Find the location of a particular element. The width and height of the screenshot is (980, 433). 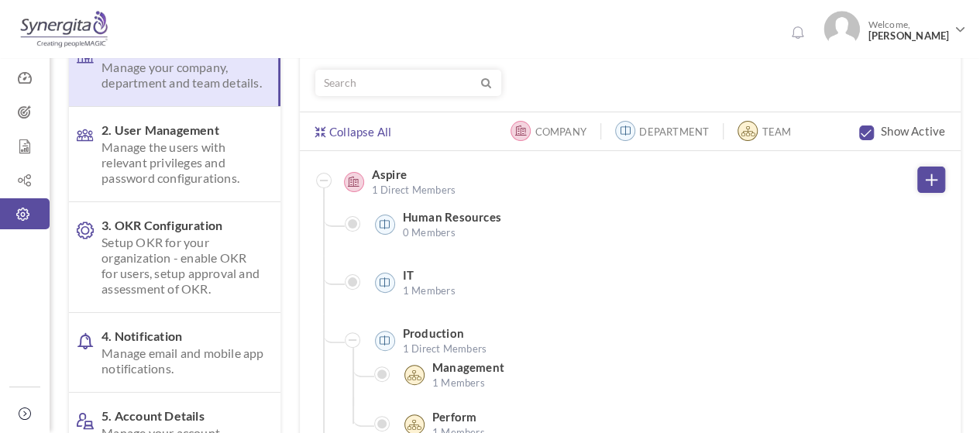

label: Production is located at coordinates (433, 333).